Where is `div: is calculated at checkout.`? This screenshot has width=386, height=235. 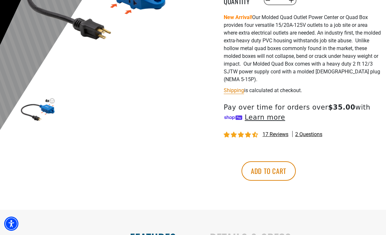
div: is calculated at checkout. is located at coordinates (302, 90).